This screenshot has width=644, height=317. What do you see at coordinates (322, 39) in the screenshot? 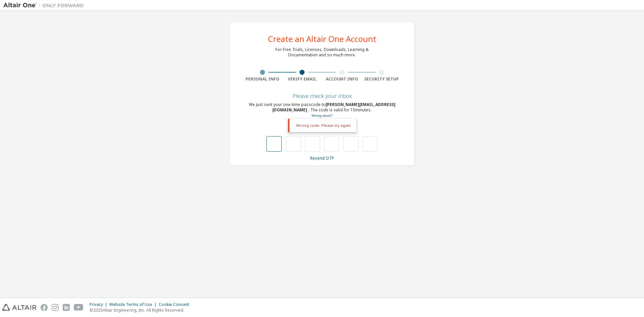
I see `div: Create an Altair One Account` at bounding box center [322, 39].